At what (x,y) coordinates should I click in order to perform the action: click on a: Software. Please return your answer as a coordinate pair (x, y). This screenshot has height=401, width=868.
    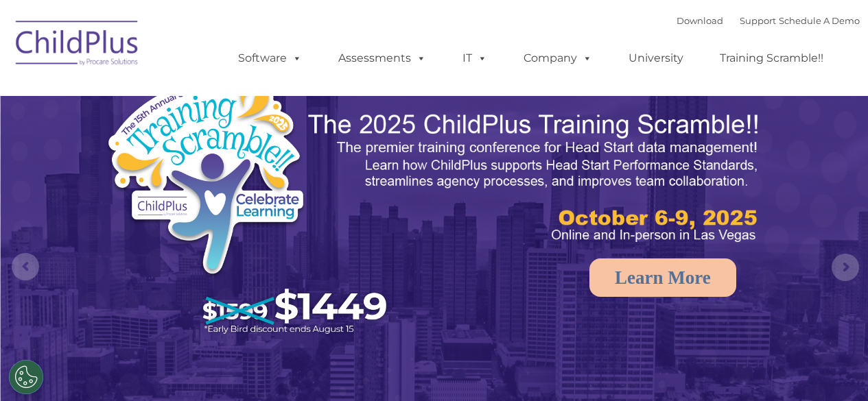
    Looking at the image, I should click on (270, 58).